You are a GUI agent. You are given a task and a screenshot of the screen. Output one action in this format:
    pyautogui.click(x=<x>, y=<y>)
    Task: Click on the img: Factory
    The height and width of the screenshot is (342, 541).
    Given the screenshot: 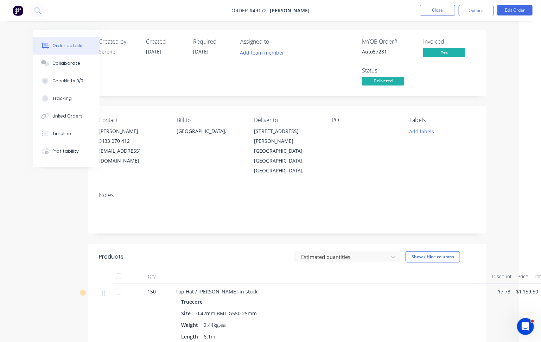 What is the action you would take?
    pyautogui.click(x=18, y=11)
    